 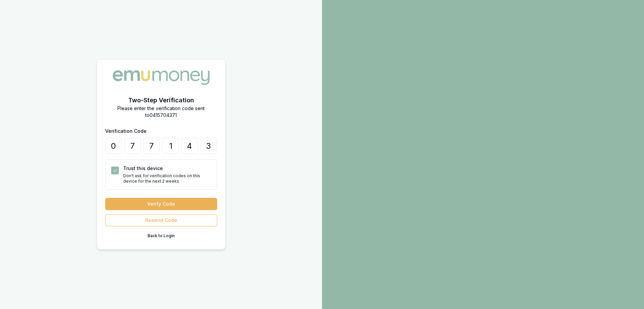 What do you see at coordinates (161, 101) in the screenshot?
I see `h2: Two-Step Verification` at bounding box center [161, 101].